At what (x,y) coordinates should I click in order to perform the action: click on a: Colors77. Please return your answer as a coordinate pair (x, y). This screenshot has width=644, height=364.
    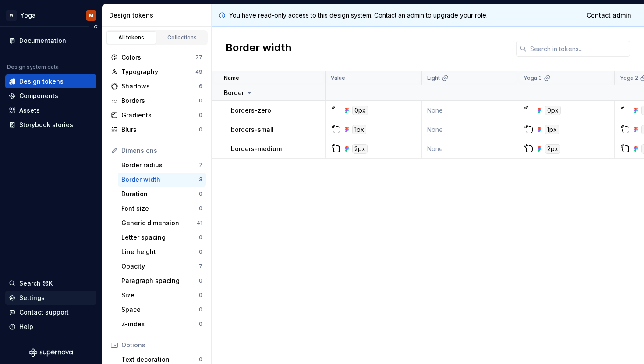
    Looking at the image, I should click on (156, 57).